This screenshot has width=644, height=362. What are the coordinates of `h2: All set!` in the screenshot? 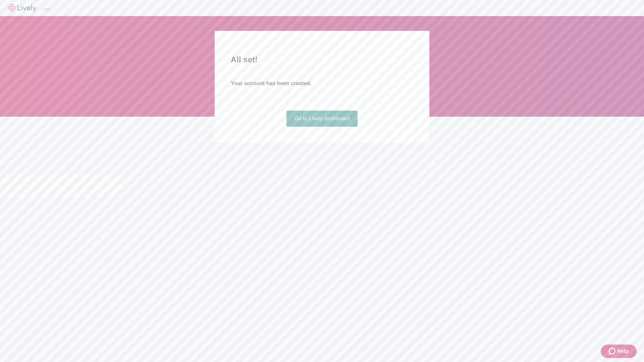 It's located at (322, 60).